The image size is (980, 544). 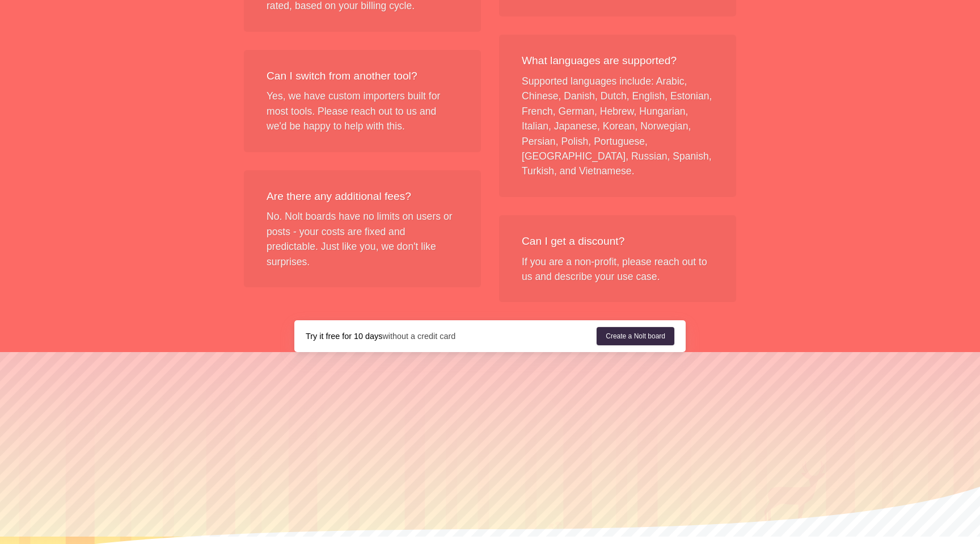 I want to click on div: without a credit card, so click(x=451, y=336).